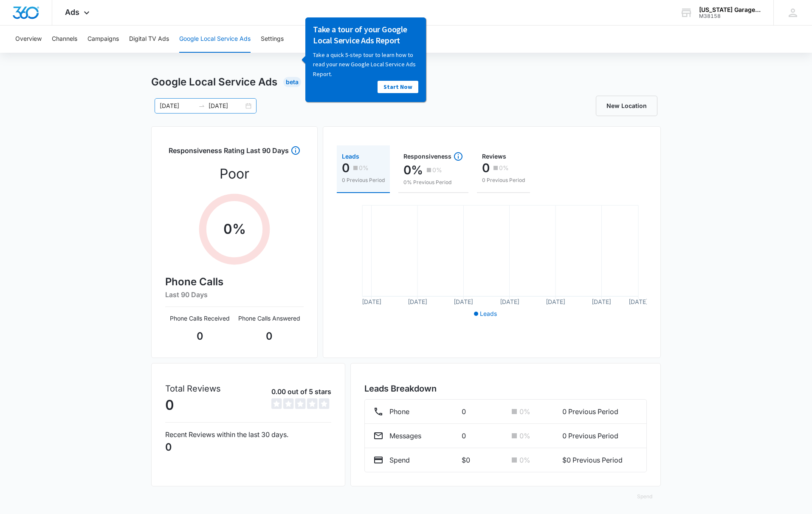 The image size is (812, 514). What do you see at coordinates (229, 152) in the screenshot?
I see `h3: Responsiveness Rating Last 90 Days` at bounding box center [229, 152].